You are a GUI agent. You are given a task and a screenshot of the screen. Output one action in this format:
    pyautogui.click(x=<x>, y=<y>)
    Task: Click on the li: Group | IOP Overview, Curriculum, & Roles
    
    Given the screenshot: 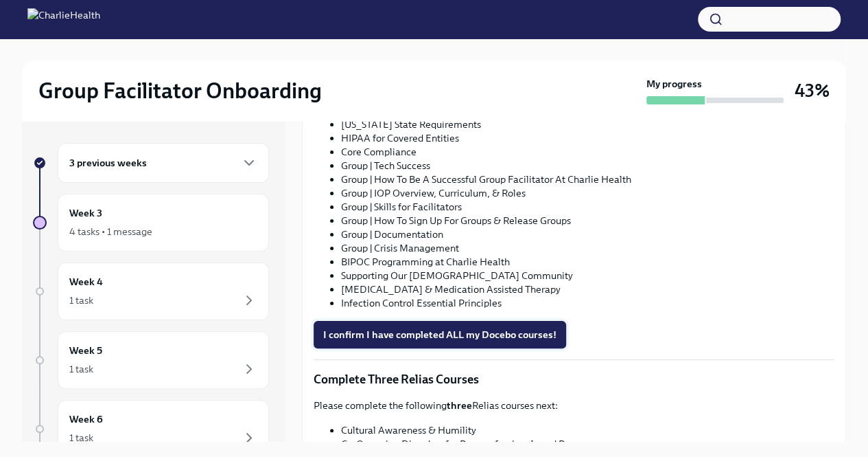 What is the action you would take?
    pyautogui.click(x=588, y=193)
    